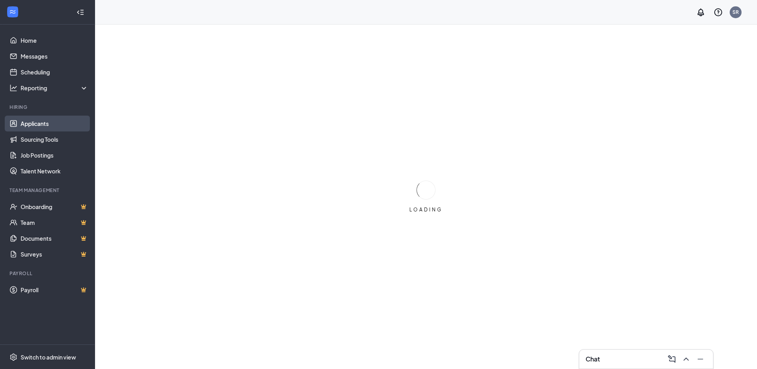  What do you see at coordinates (48, 273) in the screenshot?
I see `div: Payroll` at bounding box center [48, 273].